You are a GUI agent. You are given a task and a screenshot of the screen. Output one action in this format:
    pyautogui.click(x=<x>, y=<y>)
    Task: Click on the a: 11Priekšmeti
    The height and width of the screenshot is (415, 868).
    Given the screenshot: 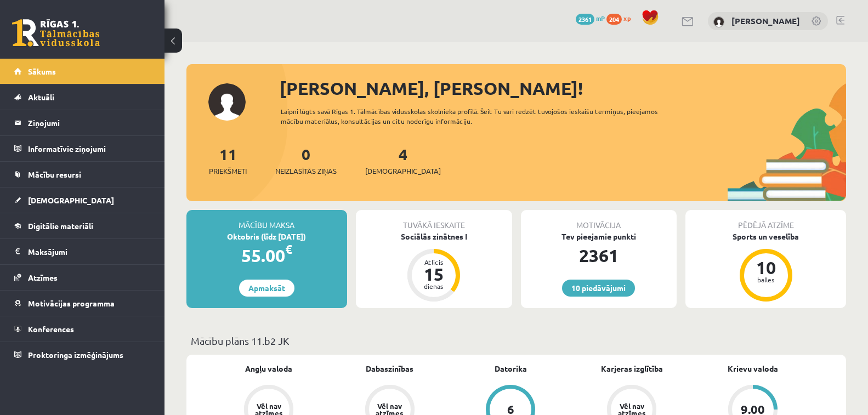 What is the action you would take?
    pyautogui.click(x=228, y=160)
    